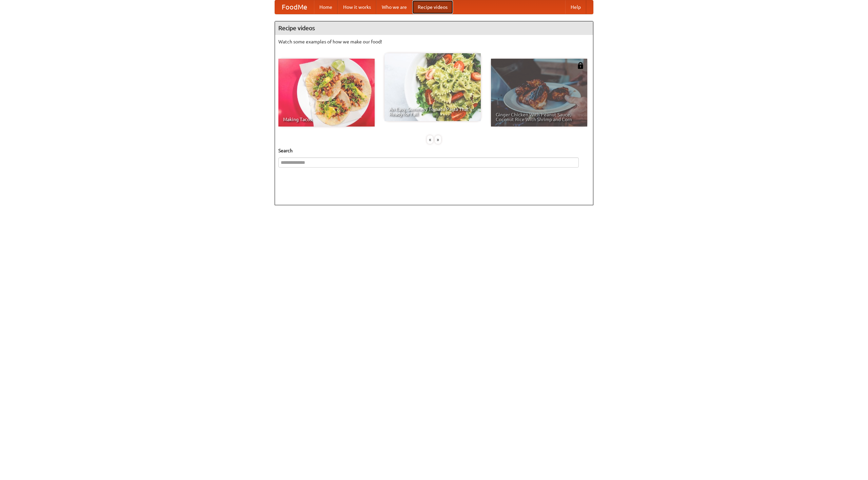 The width and height of the screenshot is (868, 480). I want to click on span: Making Tacos, so click(327, 119).